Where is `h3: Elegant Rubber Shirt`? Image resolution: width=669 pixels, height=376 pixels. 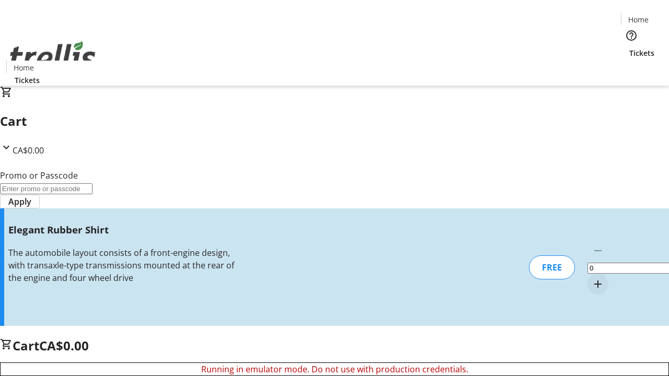
h3: Elegant Rubber Shirt is located at coordinates (122, 230).